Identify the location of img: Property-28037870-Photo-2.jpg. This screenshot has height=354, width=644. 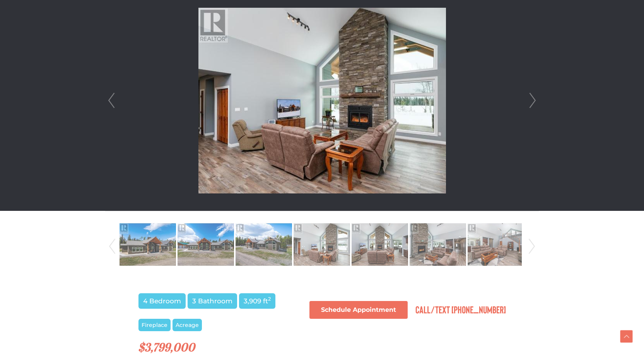
(206, 244).